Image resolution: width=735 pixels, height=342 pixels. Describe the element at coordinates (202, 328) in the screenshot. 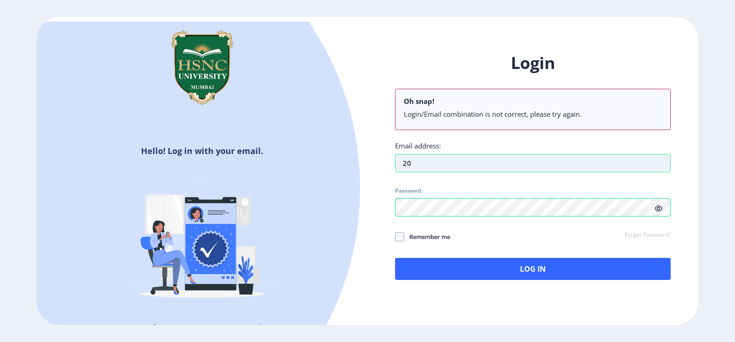

I see `h5: Don't have an account?` at that location.